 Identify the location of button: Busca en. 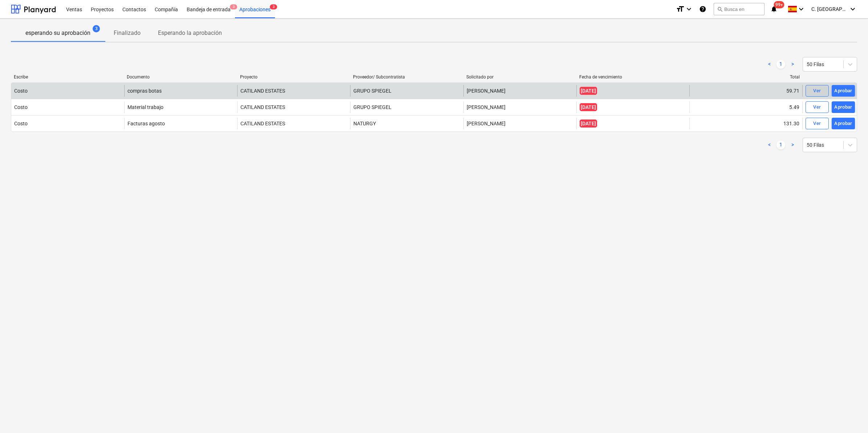
(739, 9).